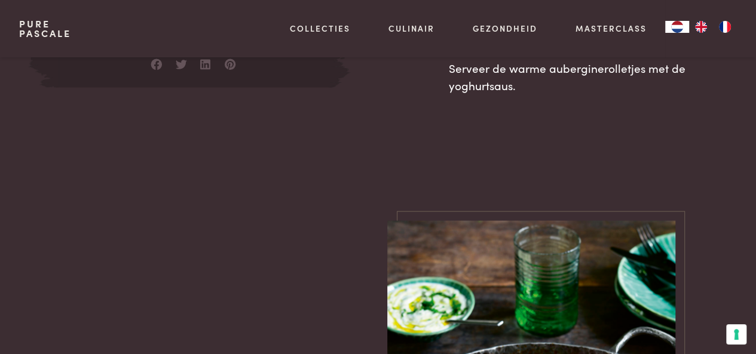 This screenshot has width=756, height=354. Describe the element at coordinates (567, 76) in the screenshot. I see `span: Serveer de warme auberginerolletjes met de yoghurtsaus.` at that location.